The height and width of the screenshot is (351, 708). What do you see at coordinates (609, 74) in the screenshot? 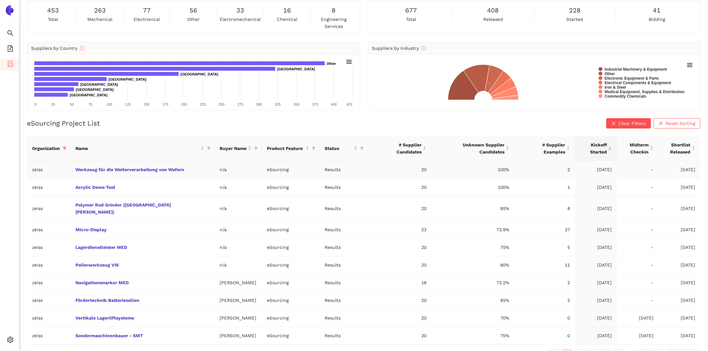
I see `text: Other` at bounding box center [609, 74].